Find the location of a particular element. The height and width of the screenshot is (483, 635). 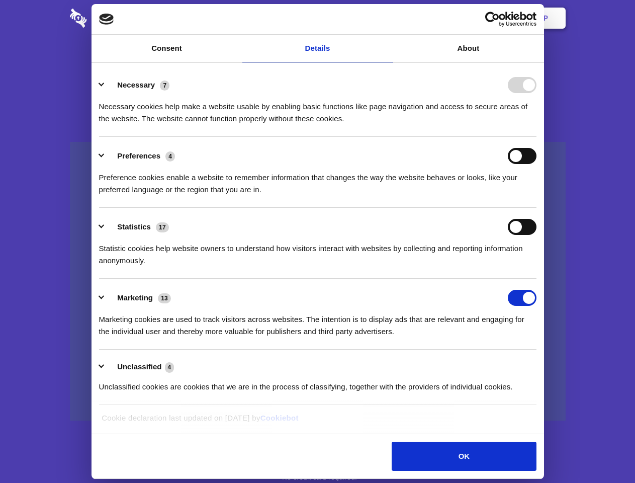

div: Statistic cookies help website owners to understand how visitors interact with websites by collec... is located at coordinates (318, 251).